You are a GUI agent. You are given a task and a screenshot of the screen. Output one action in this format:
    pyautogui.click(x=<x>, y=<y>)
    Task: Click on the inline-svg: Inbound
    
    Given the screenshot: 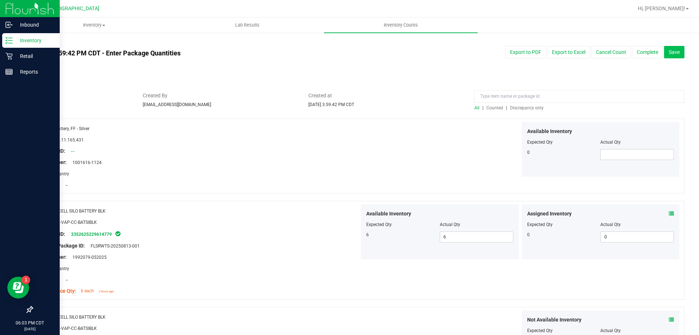 What is the action you would take?
    pyautogui.click(x=9, y=25)
    